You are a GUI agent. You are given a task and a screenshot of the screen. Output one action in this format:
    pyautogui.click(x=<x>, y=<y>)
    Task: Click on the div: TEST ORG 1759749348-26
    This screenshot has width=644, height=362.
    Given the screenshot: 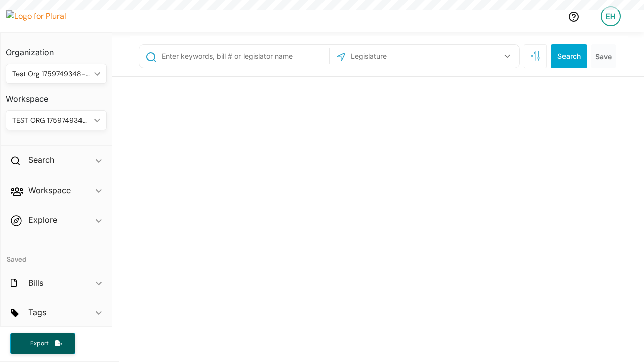 What is the action you would take?
    pyautogui.click(x=51, y=120)
    